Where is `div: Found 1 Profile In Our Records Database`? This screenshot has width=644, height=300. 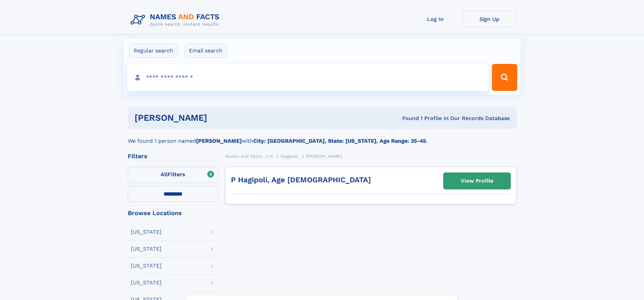
div: Found 1 Profile In Our Records Database is located at coordinates (407, 118).